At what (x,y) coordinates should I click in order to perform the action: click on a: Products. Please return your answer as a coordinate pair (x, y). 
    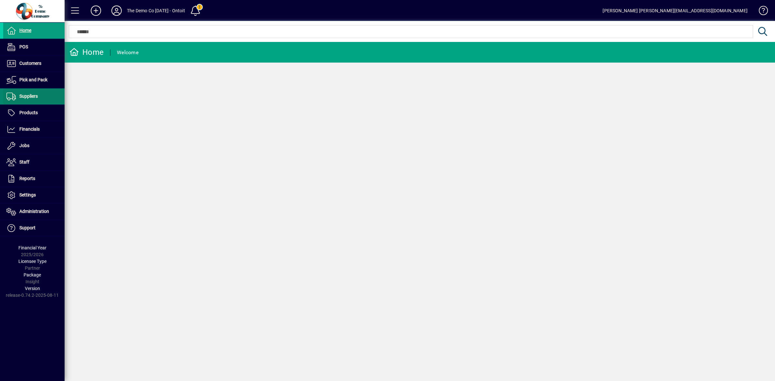
    Looking at the image, I should click on (34, 113).